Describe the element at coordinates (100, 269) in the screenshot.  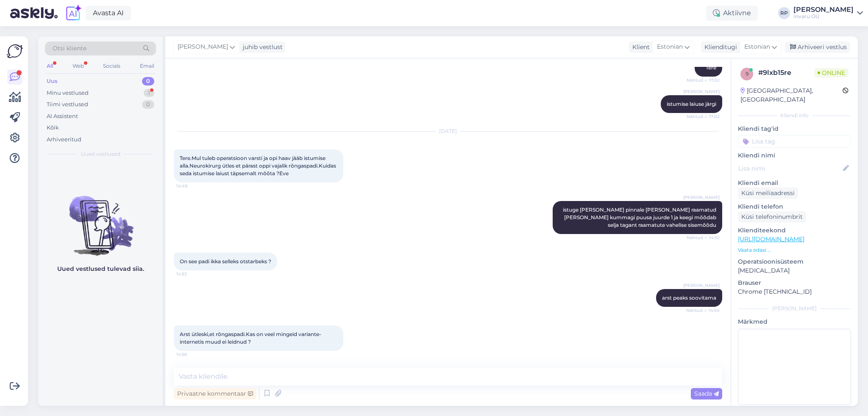
I see `p: Uued vestlused tulevad siia.` at that location.